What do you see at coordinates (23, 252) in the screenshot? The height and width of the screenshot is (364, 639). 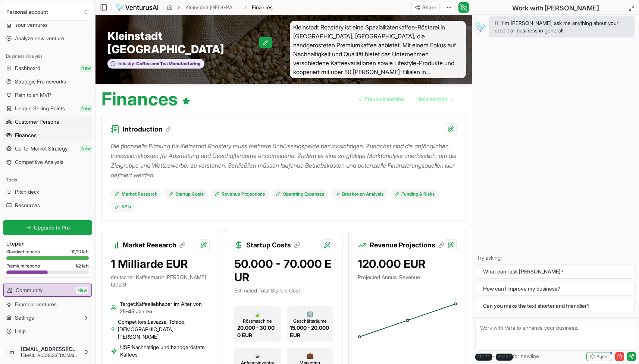 I see `span: Standard reports` at bounding box center [23, 252].